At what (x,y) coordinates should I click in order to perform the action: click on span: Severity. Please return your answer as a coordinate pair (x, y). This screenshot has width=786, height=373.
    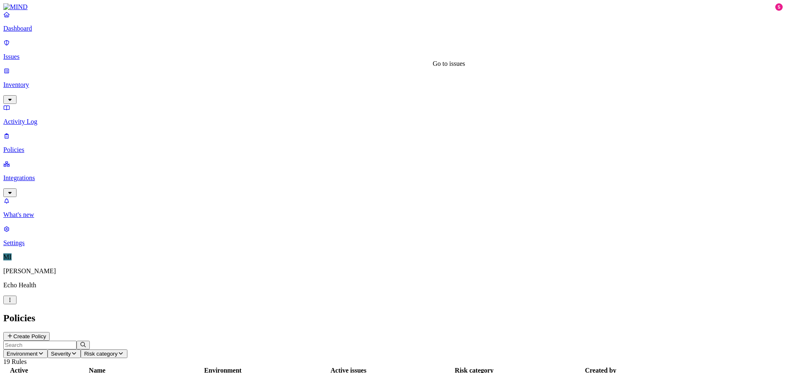
    Looking at the image, I should click on (61, 353).